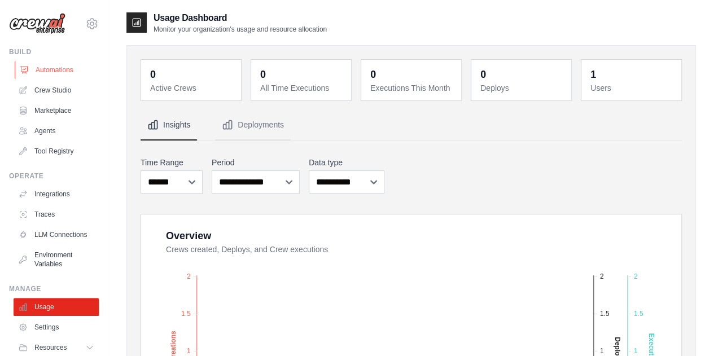 Image resolution: width=714 pixels, height=356 pixels. Describe the element at coordinates (347, 163) in the screenshot. I see `label: Data type` at that location.